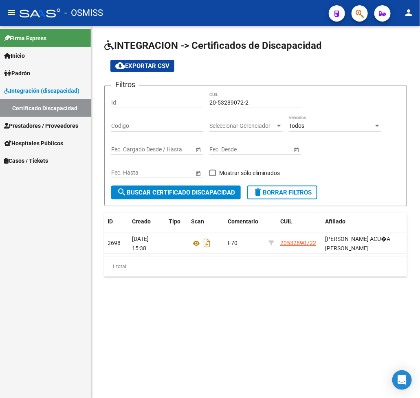  Describe the element at coordinates (25, 38) in the screenshot. I see `span: Firma Express` at that location.